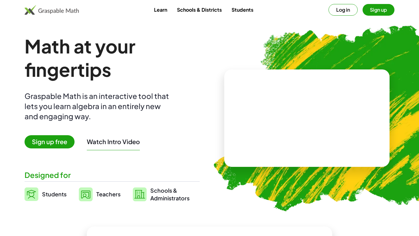  Describe the element at coordinates (54, 194) in the screenshot. I see `span: Students` at that location.